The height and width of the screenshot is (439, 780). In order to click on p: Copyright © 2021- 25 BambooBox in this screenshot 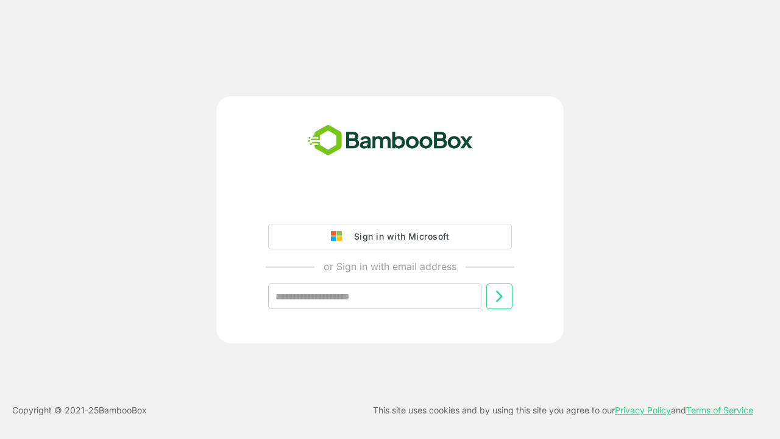, I will do `click(79, 410)`.